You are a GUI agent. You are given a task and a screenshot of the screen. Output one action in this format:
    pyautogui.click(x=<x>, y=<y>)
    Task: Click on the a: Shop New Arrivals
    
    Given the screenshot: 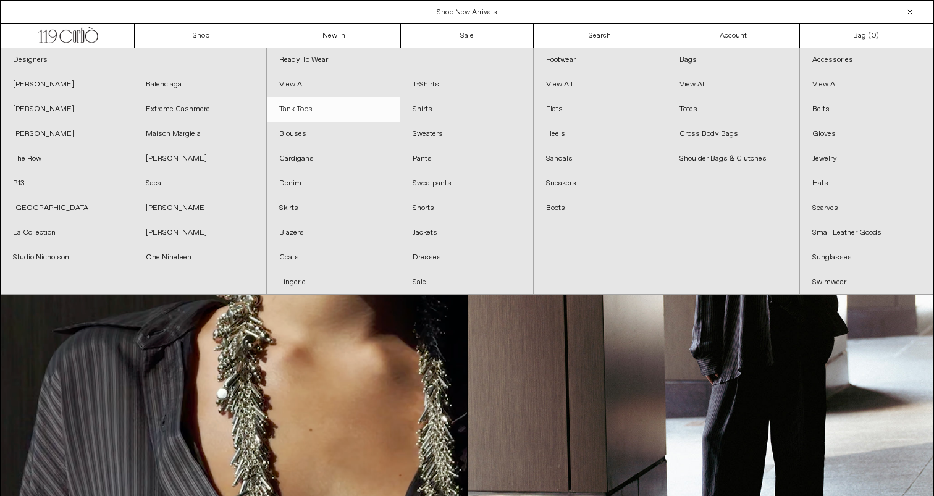 What is the action you would take?
    pyautogui.click(x=467, y=12)
    